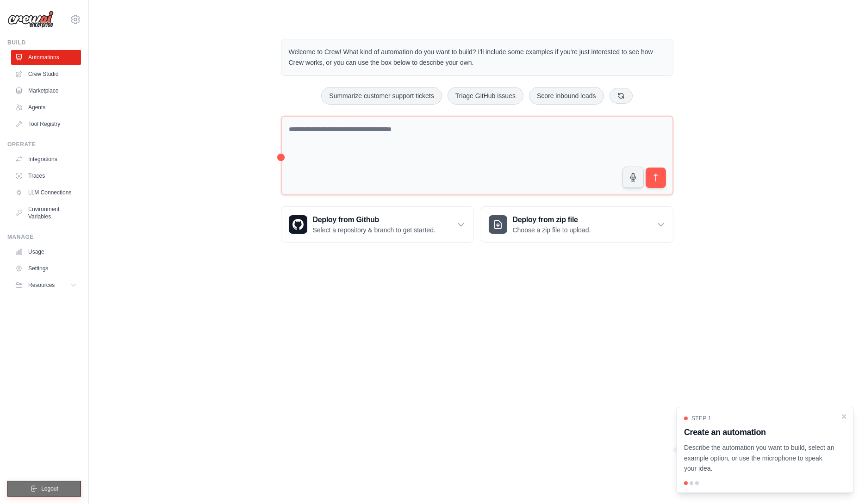  What do you see at coordinates (44, 42) in the screenshot?
I see `div: Build` at bounding box center [44, 42].